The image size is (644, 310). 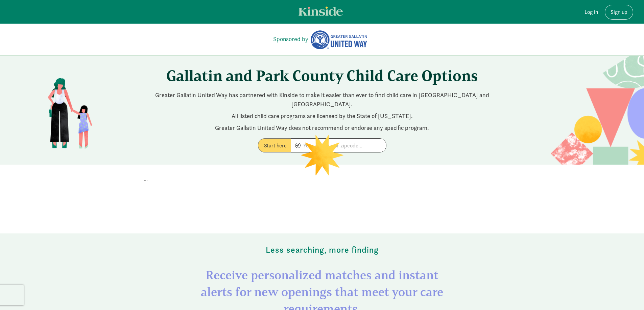 What do you see at coordinates (322, 76) in the screenshot?
I see `h1: Gallatin and Park County Child Care Options` at bounding box center [322, 76].